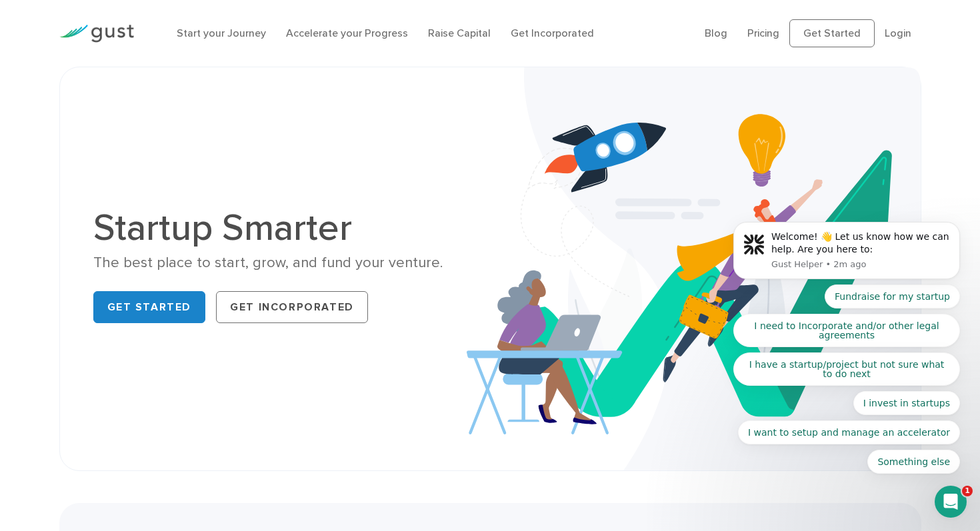 The height and width of the screenshot is (531, 980). Describe the element at coordinates (133, 238) in the screenshot. I see `div: message notification from Gust Helper, 2m ago. Welcome! 👋 Let us know how we can help. Are you he...` at that location.